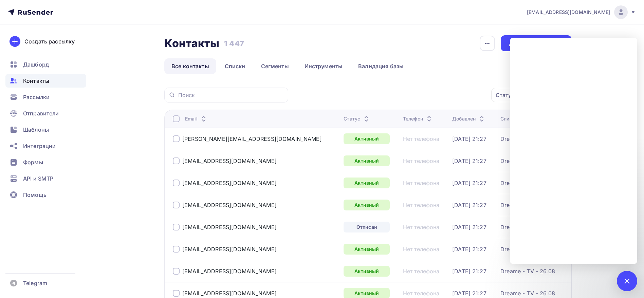 Image resolution: width=644 pixels, height=298 pixels. Describe the element at coordinates (234, 43) in the screenshot. I see `h3: 1 447` at that location.